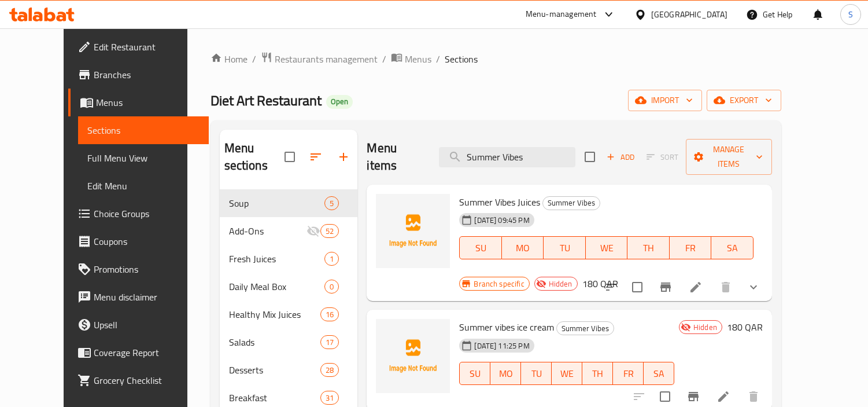  Describe the element at coordinates (332, 204) in the screenshot. I see `span: 5` at that location.